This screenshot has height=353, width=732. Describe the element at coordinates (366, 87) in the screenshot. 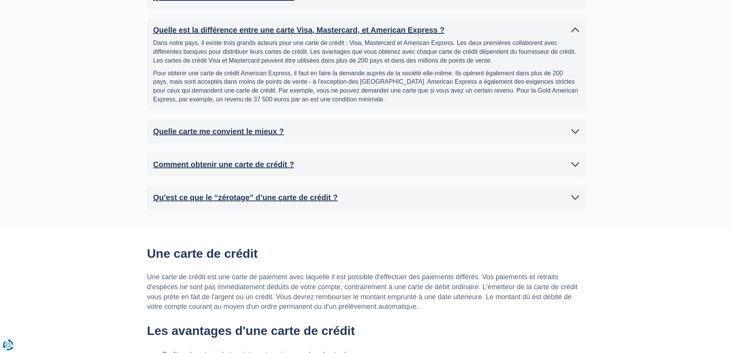

I see `p: Pour obtenir une carte de crédit American Express, il faut en faire la demande auprès de la socié...` at that location.